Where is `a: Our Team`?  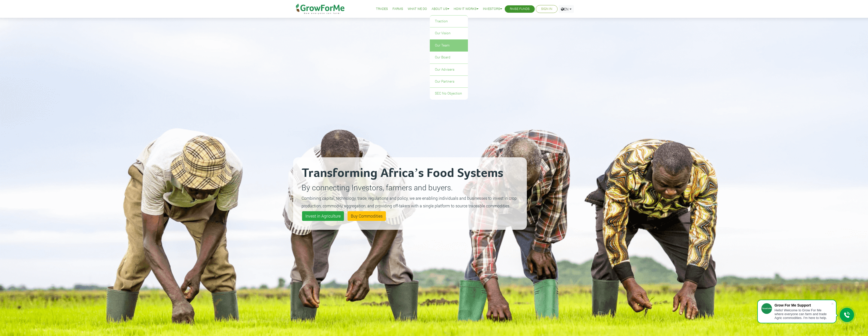
a: Our Team is located at coordinates (449, 45).